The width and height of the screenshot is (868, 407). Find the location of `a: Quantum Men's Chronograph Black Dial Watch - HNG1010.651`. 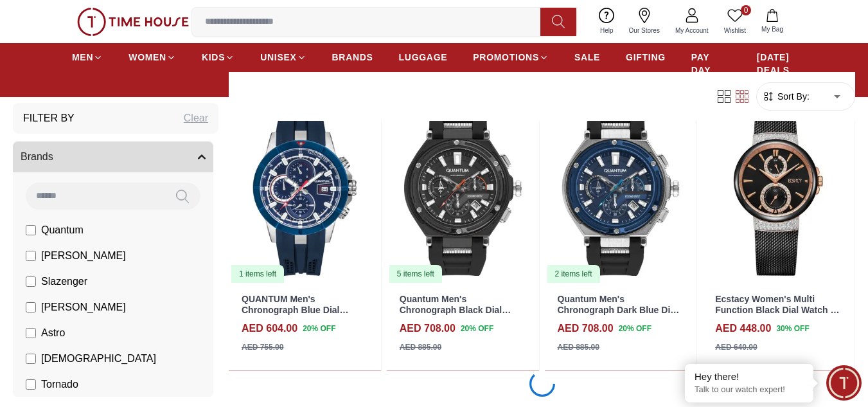

a: Quantum Men's Chronograph Black Dial Watch - HNG1010.651 is located at coordinates (455, 310).